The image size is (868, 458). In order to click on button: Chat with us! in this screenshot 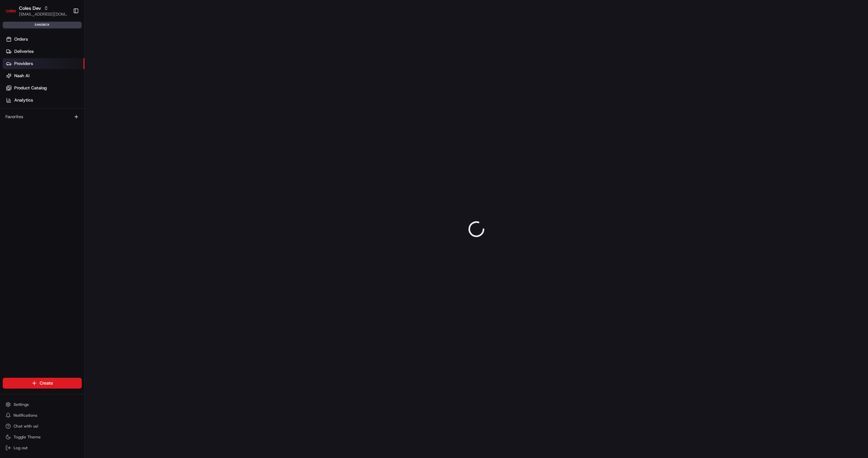, I will do `click(42, 427)`.